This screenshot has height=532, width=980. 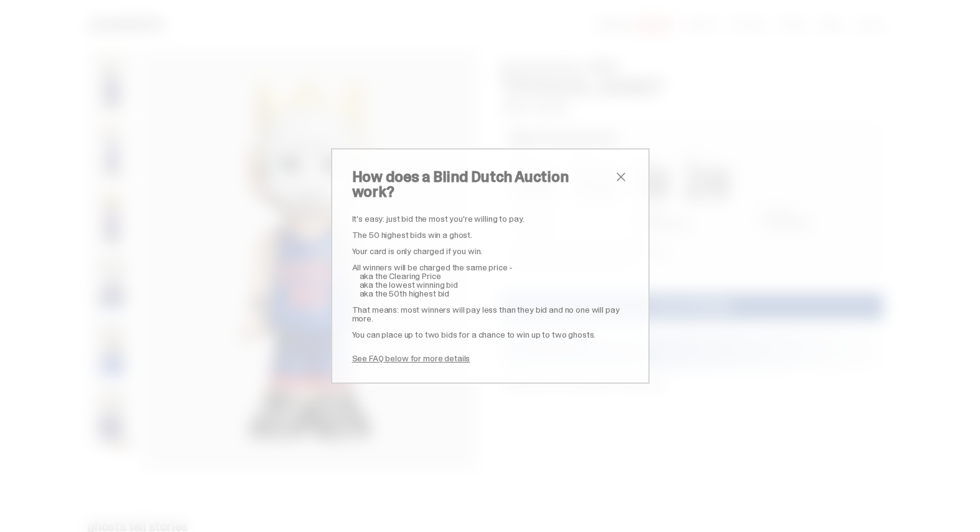 I want to click on span: aka the Clearing Price, so click(x=400, y=276).